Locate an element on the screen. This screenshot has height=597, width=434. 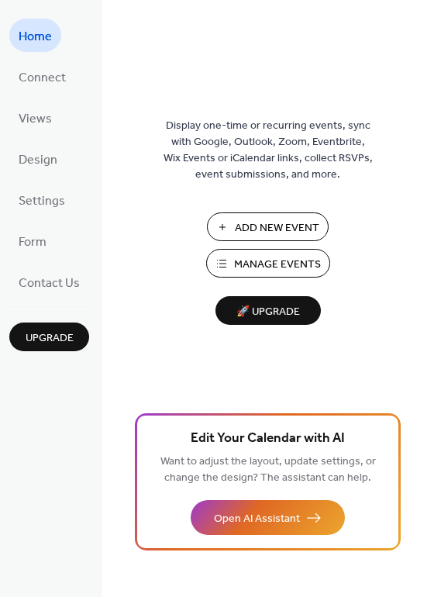
span: Home is located at coordinates (35, 36).